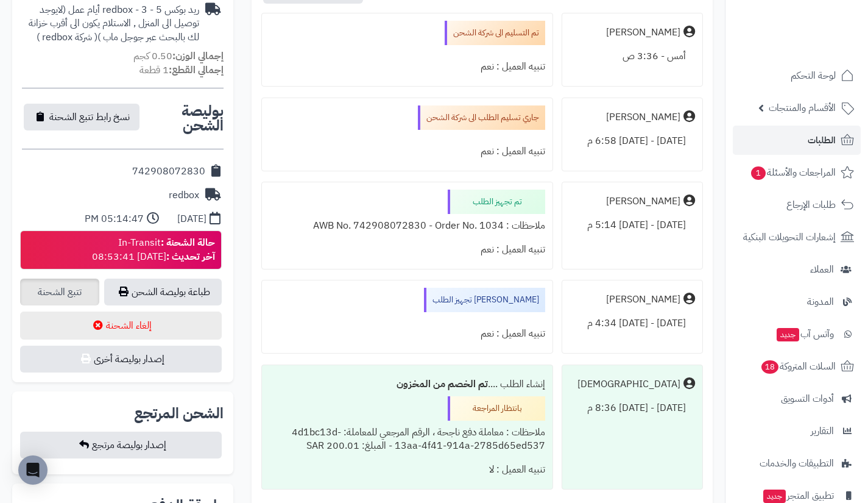  Describe the element at coordinates (407, 440) in the screenshot. I see `div: ملاحظات : معاملة دفع ناجحة ، الرقم المرجعي للمعاملة: 4d1bc13d-13aa-4f41-914a-2785d65ed537 - المبل...` at that location.